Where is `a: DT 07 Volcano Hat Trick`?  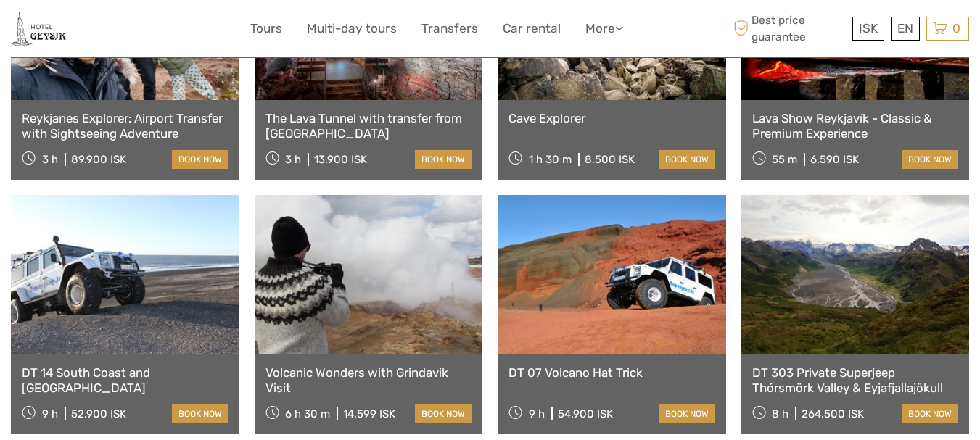 a: DT 07 Volcano Hat Trick is located at coordinates (611, 372).